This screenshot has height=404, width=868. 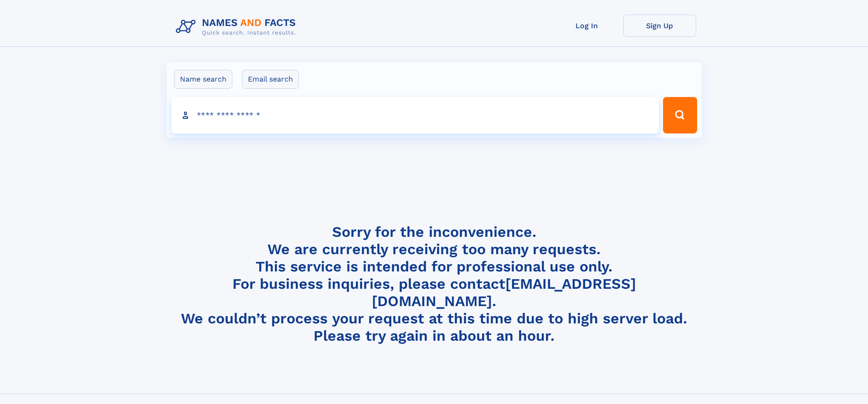 I want to click on label: Email search, so click(x=270, y=79).